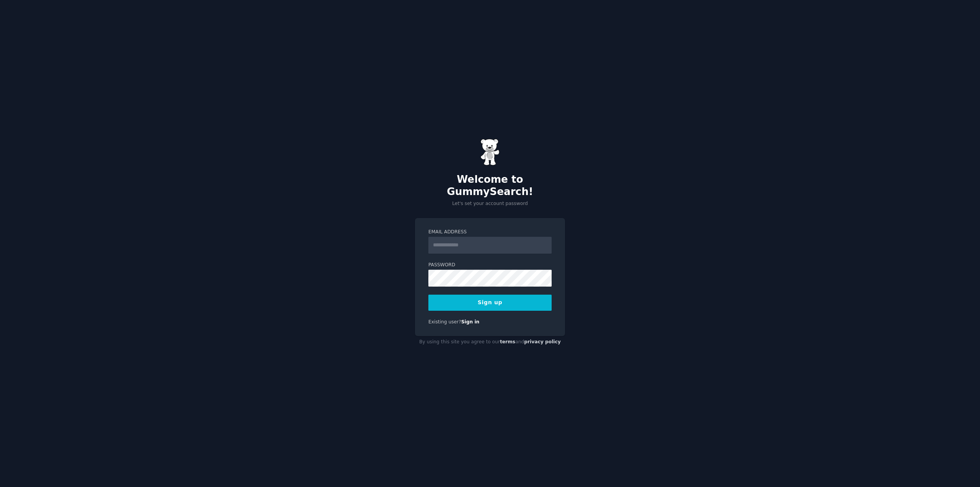 The height and width of the screenshot is (487, 980). I want to click on button: Sign up, so click(490, 303).